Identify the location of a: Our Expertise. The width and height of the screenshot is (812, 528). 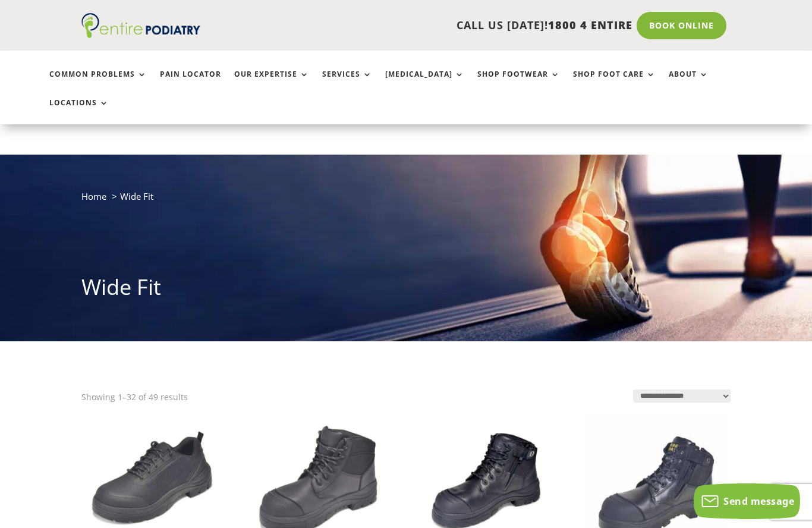
(272, 83).